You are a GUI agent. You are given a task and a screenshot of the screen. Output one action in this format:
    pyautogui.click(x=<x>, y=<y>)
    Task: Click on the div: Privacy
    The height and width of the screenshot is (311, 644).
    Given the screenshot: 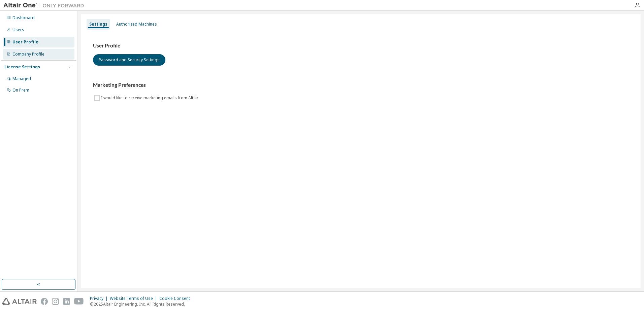 What is the action you would take?
    pyautogui.click(x=100, y=299)
    